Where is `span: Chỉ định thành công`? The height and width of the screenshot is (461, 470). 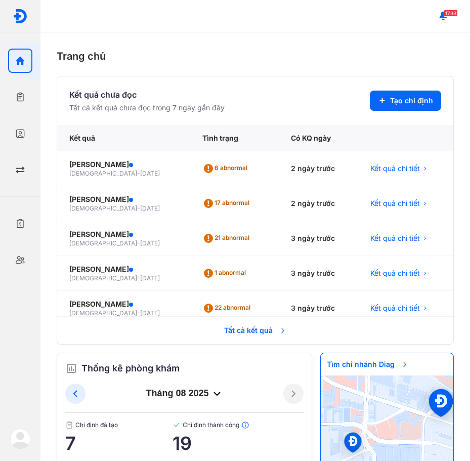 span: Chỉ định thành công is located at coordinates (238, 425).